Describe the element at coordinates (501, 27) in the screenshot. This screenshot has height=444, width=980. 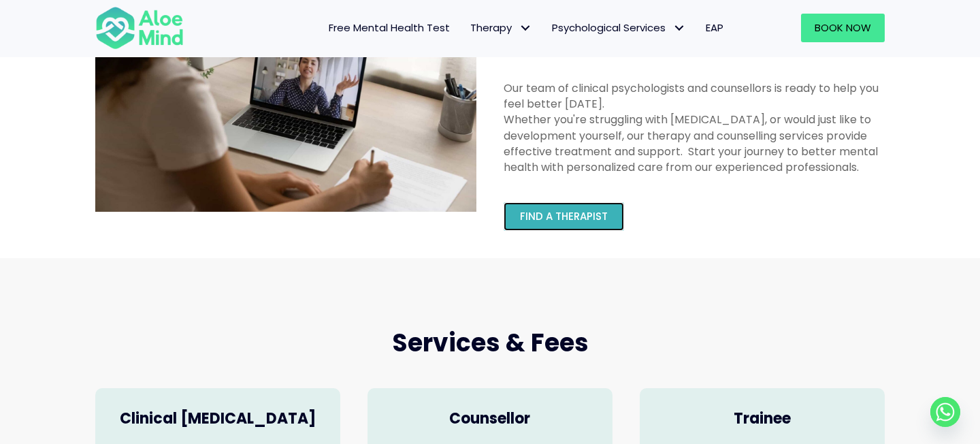
I see `span: Therapy` at that location.